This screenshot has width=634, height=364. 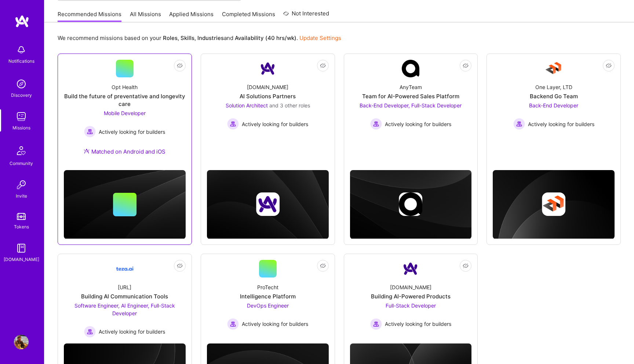 I want to click on span: Mobile Developer, so click(x=125, y=113).